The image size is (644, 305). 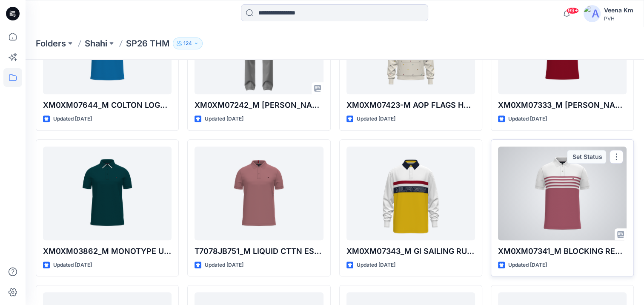 I want to click on div: Veena Km, so click(x=619, y=10).